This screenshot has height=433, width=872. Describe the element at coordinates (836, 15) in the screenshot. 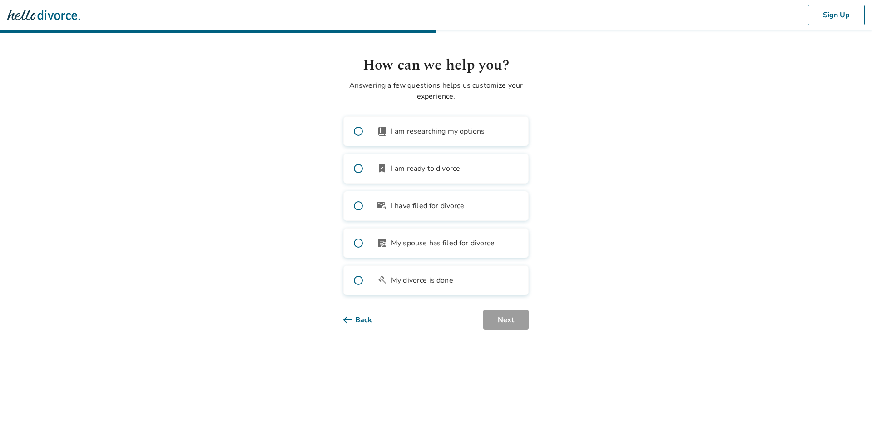

I see `button: Sign Up` at that location.